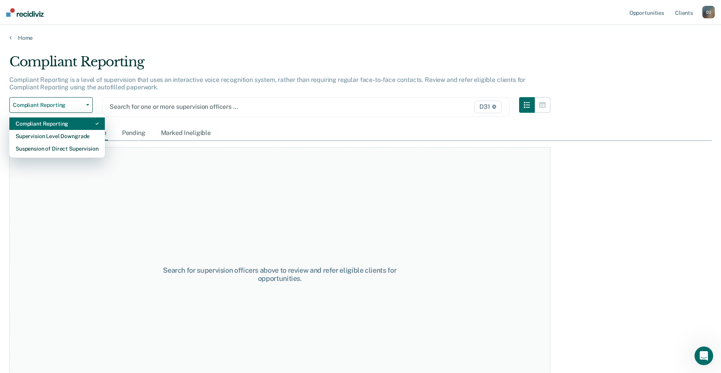 Image resolution: width=721 pixels, height=373 pixels. Describe the element at coordinates (25, 12) in the screenshot. I see `img: Recidiviz` at that location.